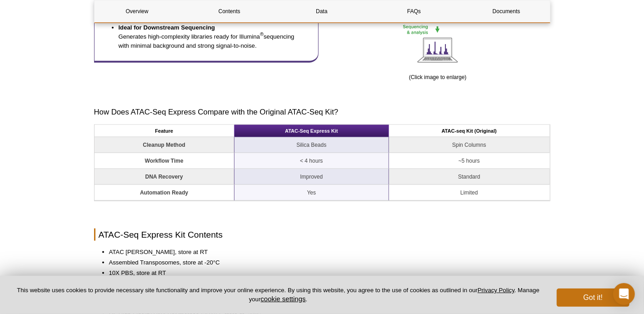 The width and height of the screenshot is (644, 314). I want to click on li: Assembled Transposomes, store at -20°C, so click(324, 263).